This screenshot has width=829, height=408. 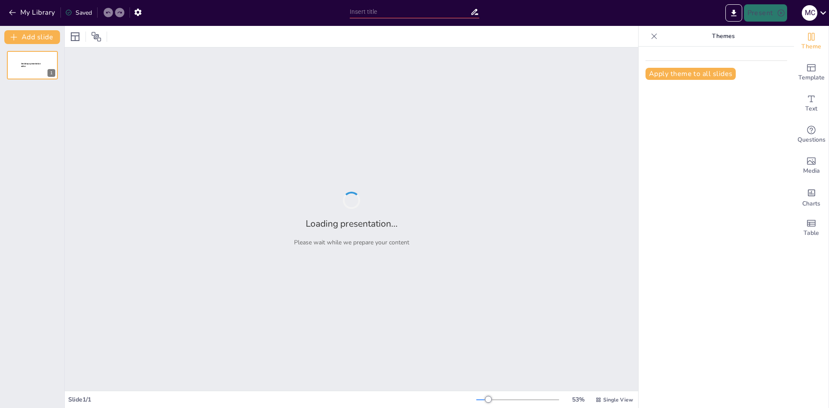 What do you see at coordinates (811, 204) in the screenshot?
I see `span: Charts` at bounding box center [811, 204].